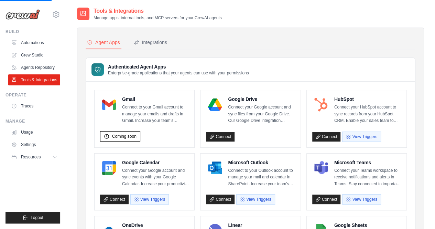  What do you see at coordinates (155, 114) in the screenshot?
I see `p: Connect to your Gmail account to manage your emails and drafts in Gmail. Increase your team’s pro...` at bounding box center [155, 114].